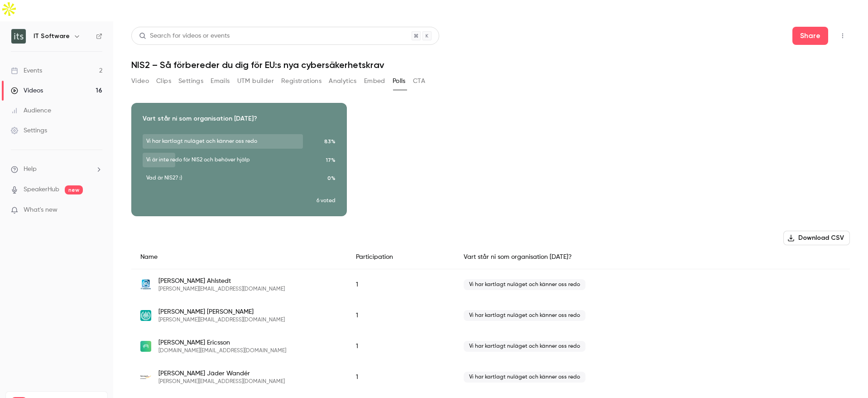  What do you see at coordinates (239, 257) in the screenshot?
I see `div: Name` at bounding box center [239, 257].